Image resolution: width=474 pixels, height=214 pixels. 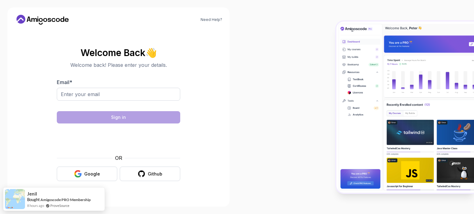 What do you see at coordinates (33, 200) in the screenshot?
I see `span: Bought` at bounding box center [33, 200].